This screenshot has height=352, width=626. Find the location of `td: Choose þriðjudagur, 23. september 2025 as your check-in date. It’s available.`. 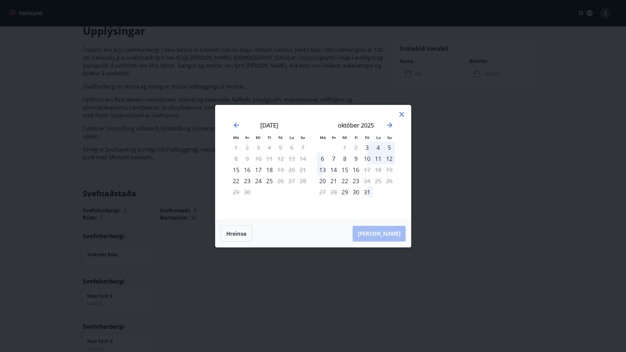

td: Choose þriðjudagur, 23. september 2025 as your check-in date. It’s available. is located at coordinates (247, 181).